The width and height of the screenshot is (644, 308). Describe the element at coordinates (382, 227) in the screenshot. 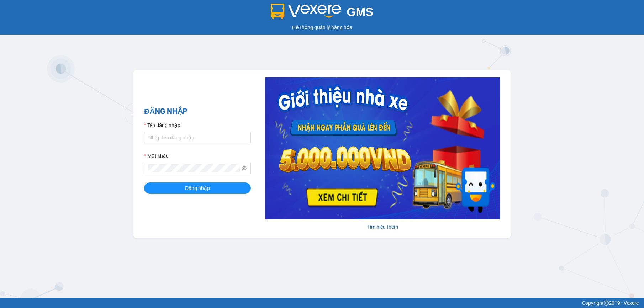

I see `div: Tìm hiểu thêm` at that location.